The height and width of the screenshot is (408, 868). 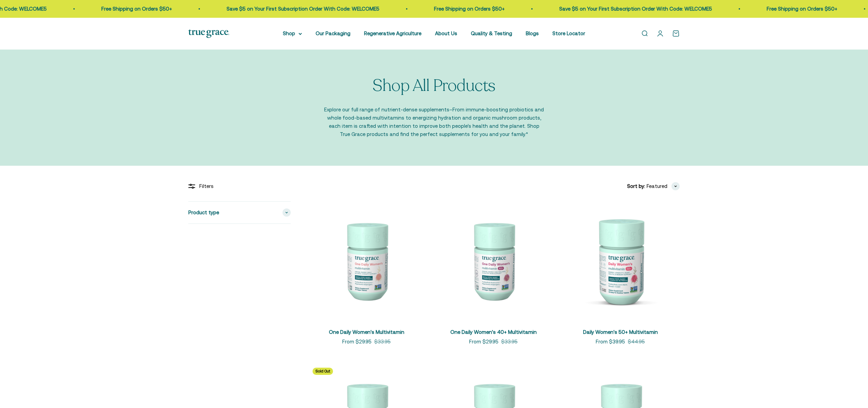 I want to click on a: Store Locator, so click(x=569, y=33).